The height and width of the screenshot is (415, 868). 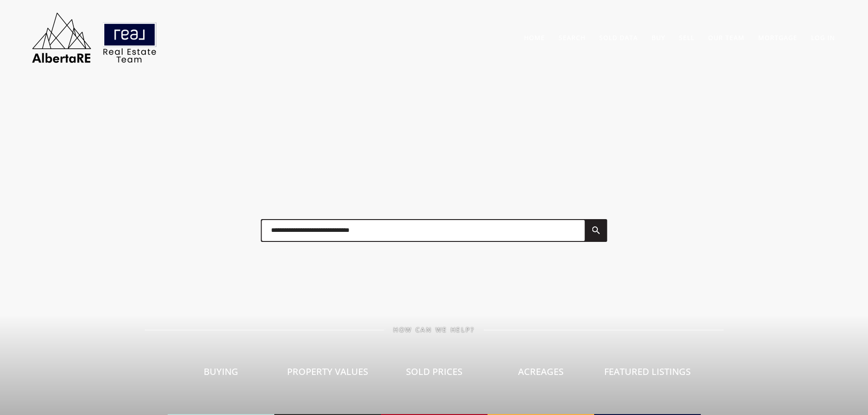 What do you see at coordinates (434, 374) in the screenshot?
I see `a: Sold Prices` at bounding box center [434, 374].